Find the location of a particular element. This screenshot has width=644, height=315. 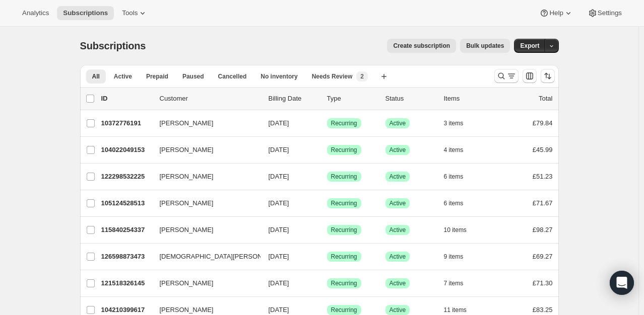

span: £83.25 is located at coordinates (543, 309).